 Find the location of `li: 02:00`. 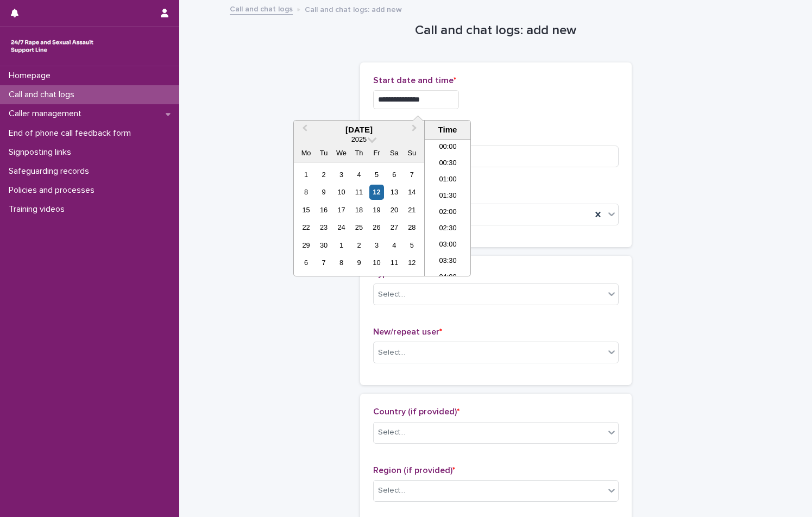

li: 02:00 is located at coordinates (447, 213).